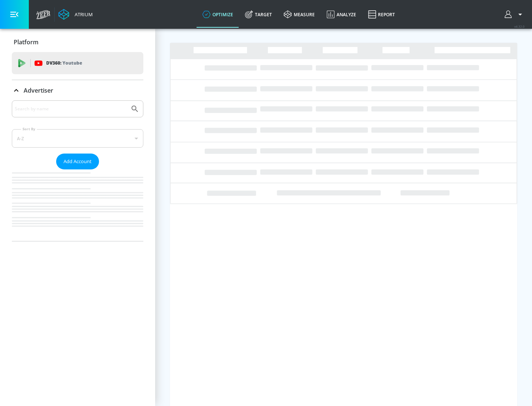 The width and height of the screenshot is (532, 406). What do you see at coordinates (64, 63) in the screenshot?
I see `p: DV360:` at bounding box center [64, 63].